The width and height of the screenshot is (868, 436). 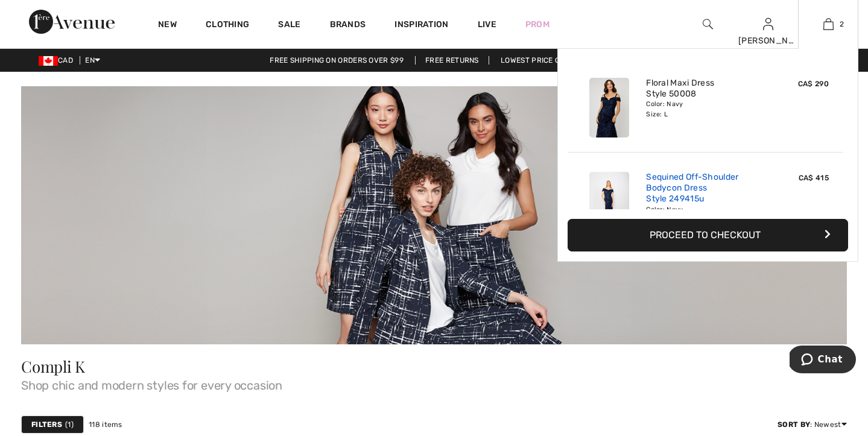 What do you see at coordinates (794, 425) in the screenshot?
I see `strong: Sort By` at bounding box center [794, 425].